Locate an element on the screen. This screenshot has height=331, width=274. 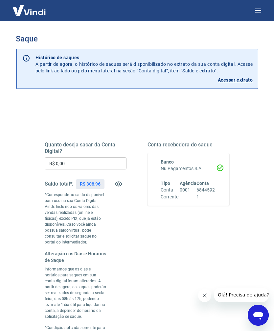
p: Histórico de saques is located at coordinates (144, 58).